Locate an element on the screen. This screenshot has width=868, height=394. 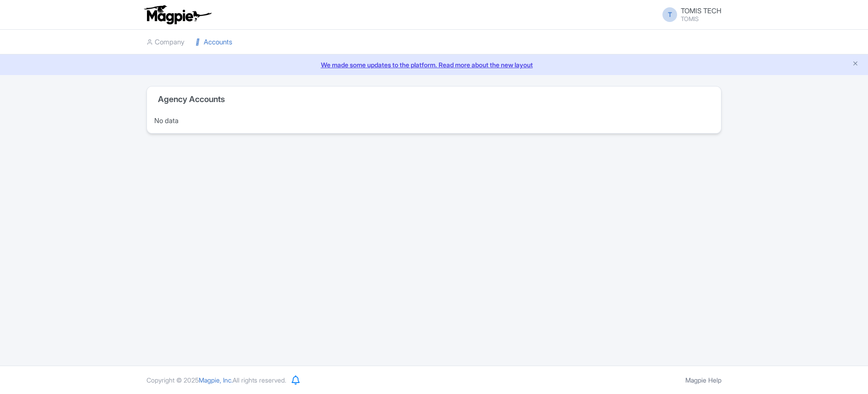
a: Magpie Help is located at coordinates (703, 380).